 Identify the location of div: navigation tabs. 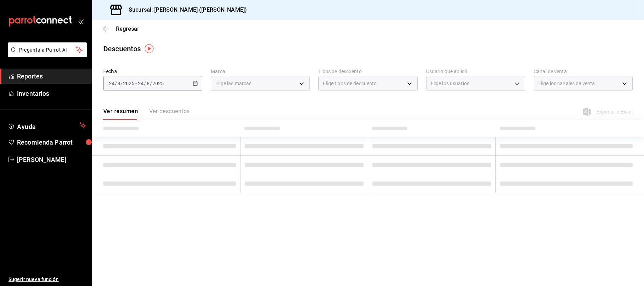
(147, 114).